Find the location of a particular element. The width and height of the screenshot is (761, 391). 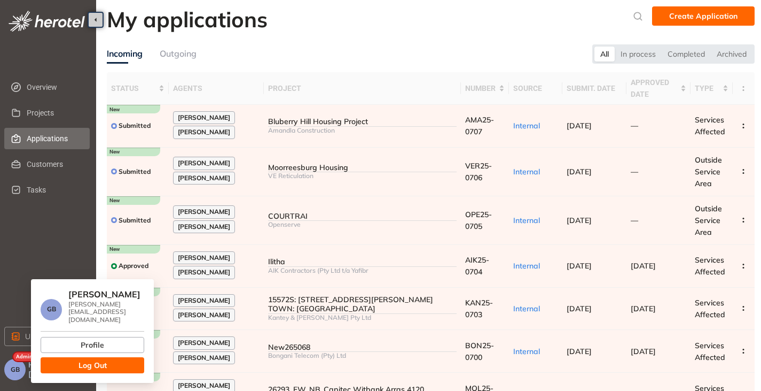

div: Completed is located at coordinates (687, 54).